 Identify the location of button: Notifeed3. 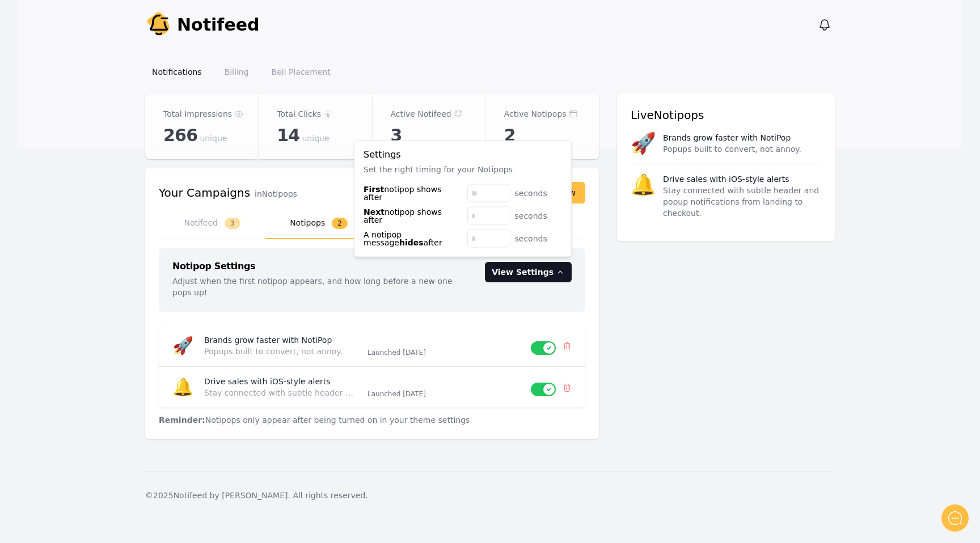
(212, 223).